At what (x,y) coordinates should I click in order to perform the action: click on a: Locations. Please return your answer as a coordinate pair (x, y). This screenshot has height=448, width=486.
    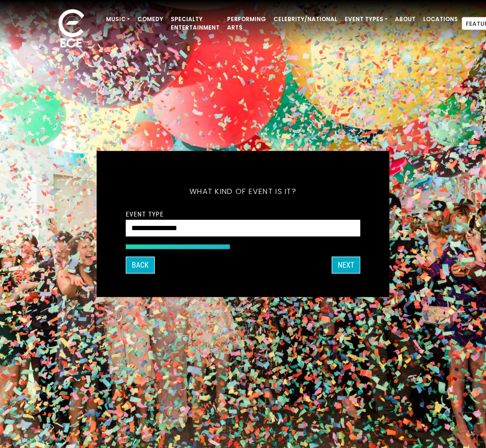
    Looking at the image, I should click on (440, 19).